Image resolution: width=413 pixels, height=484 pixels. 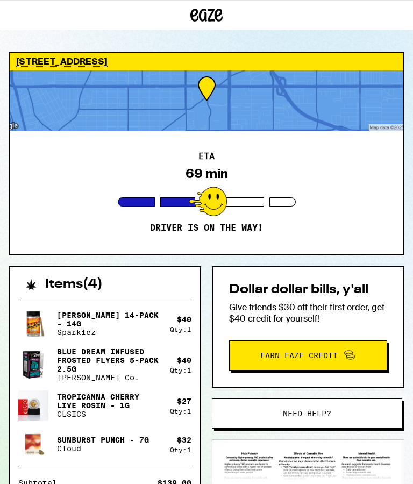 I want to click on p: Tropicanna Cherry Live Rosin - 1g, so click(x=109, y=401).